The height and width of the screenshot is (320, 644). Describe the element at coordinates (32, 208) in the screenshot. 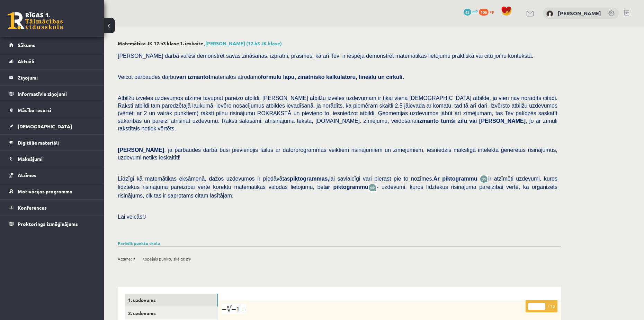

I see `span: Konferences` at that location.